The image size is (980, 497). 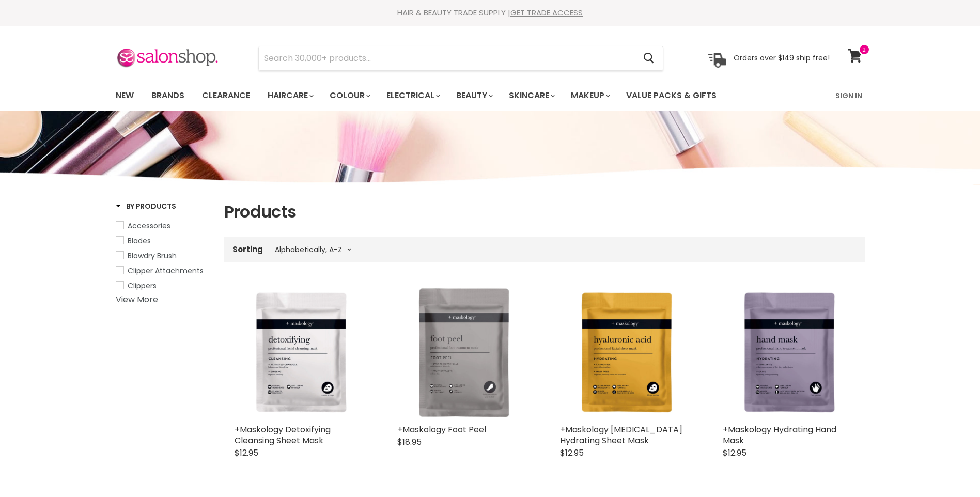 I want to click on button: Search, so click(x=649, y=59).